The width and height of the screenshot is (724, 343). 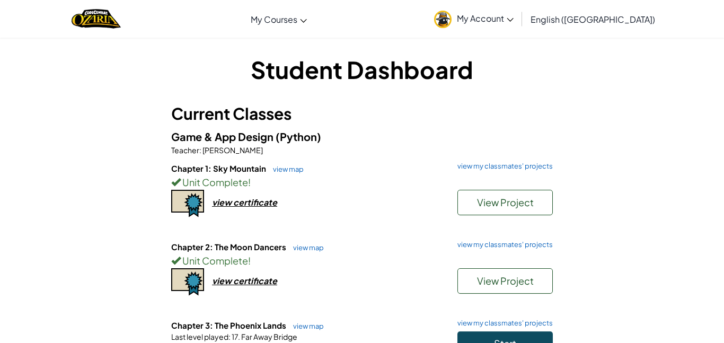 What do you see at coordinates (220, 168) in the screenshot?
I see `span: Chapter 1: Sky Mountain` at bounding box center [220, 168].